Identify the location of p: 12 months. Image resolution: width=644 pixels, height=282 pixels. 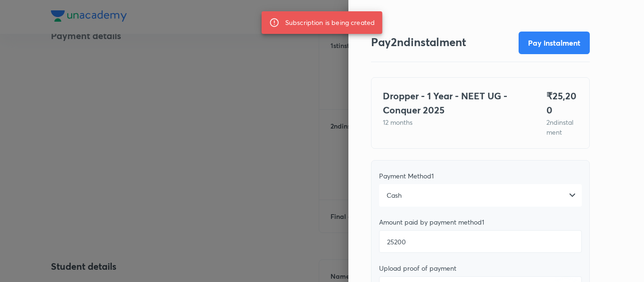
(453, 122).